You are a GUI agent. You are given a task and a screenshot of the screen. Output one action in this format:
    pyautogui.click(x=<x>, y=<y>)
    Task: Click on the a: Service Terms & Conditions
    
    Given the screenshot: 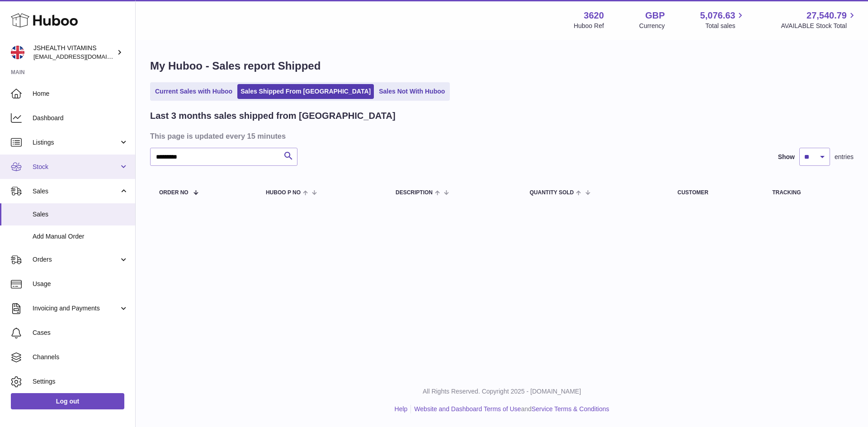 What is the action you would take?
    pyautogui.click(x=570, y=409)
    